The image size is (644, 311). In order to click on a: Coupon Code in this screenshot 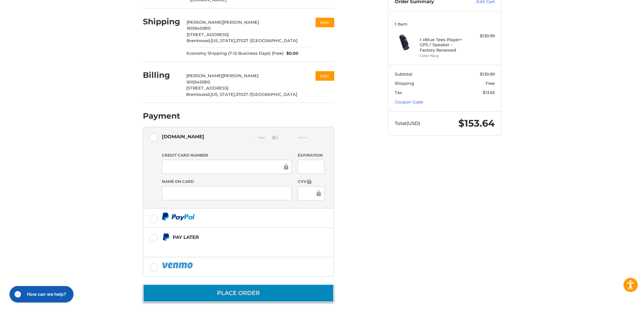, I will do `click(409, 102)`.